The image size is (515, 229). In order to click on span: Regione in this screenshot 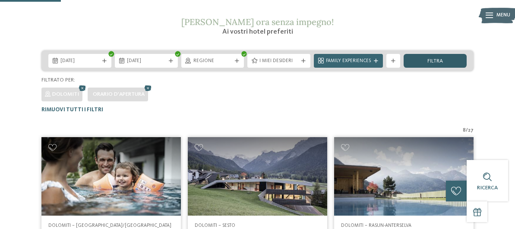, I will do `click(213, 61)`.